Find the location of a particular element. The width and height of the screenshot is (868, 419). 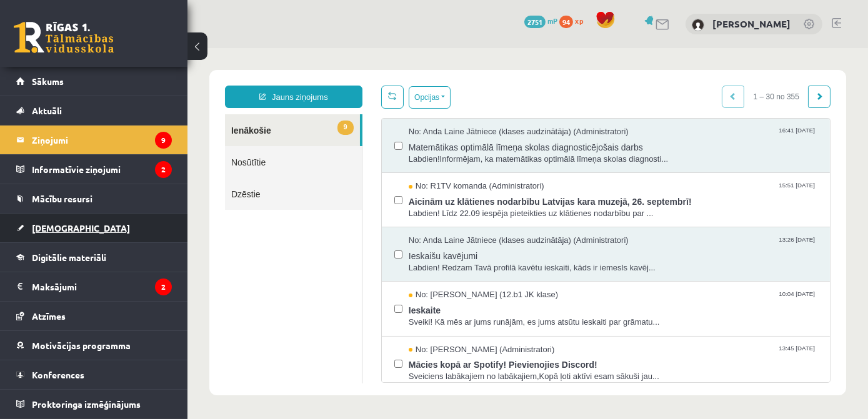

button: Opcijas is located at coordinates (242, 49).